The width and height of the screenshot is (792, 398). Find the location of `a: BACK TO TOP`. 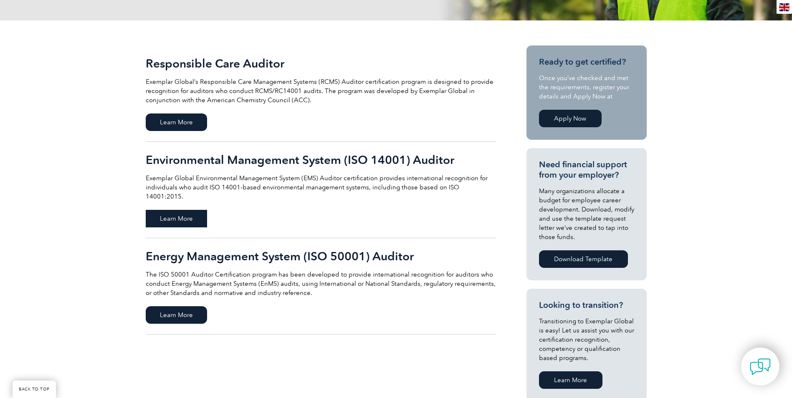

a: BACK TO TOP is located at coordinates (34, 390).